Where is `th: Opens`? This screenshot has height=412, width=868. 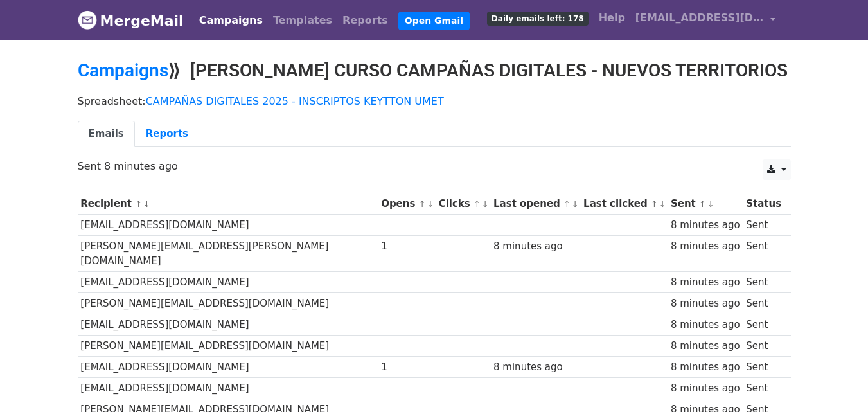 th: Opens is located at coordinates (406, 204).